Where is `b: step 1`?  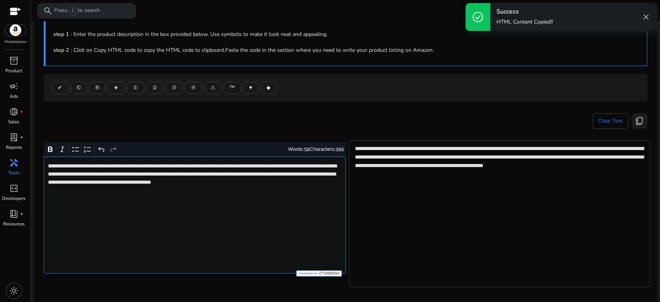 b: step 1 is located at coordinates (61, 34).